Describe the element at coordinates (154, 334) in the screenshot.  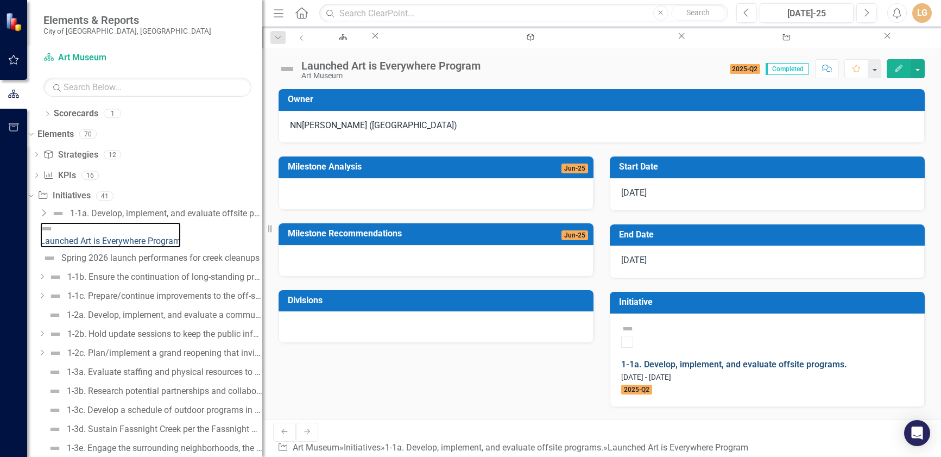
I see `a: 1-2b. Hold update sessions to keep the public informed about the Museum with the Director at the ...` at that location.